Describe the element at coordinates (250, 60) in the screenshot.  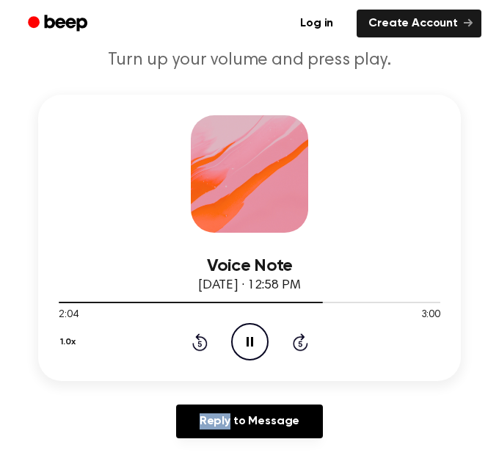
I see `p: Turn up your volume and press play.` at that location.